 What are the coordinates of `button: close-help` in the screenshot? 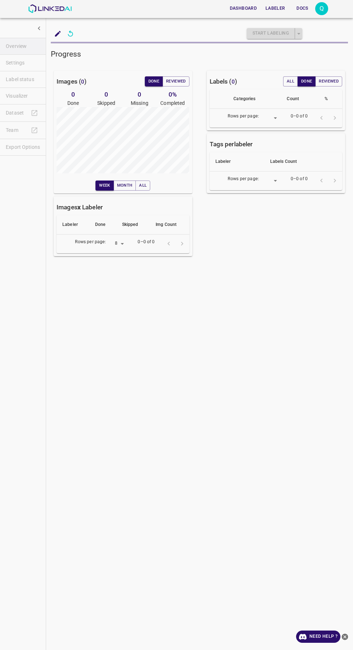 It's located at (345, 636).